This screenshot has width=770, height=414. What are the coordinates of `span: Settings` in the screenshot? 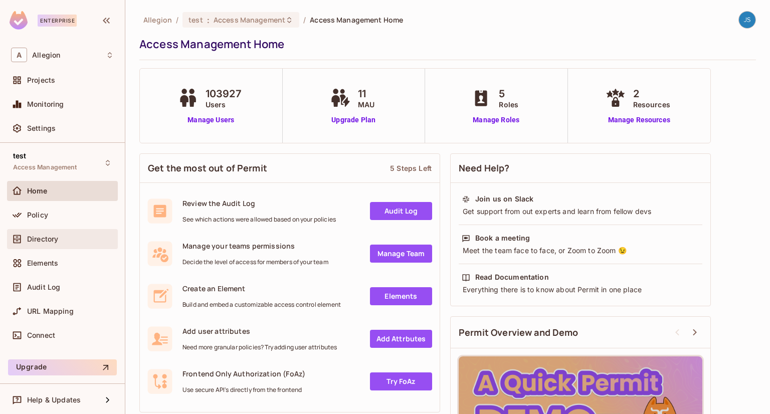 It's located at (41, 128).